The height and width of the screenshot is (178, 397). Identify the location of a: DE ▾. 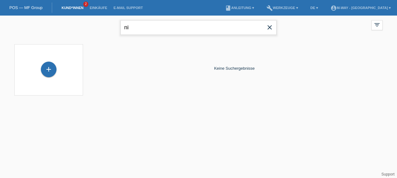
(314, 8).